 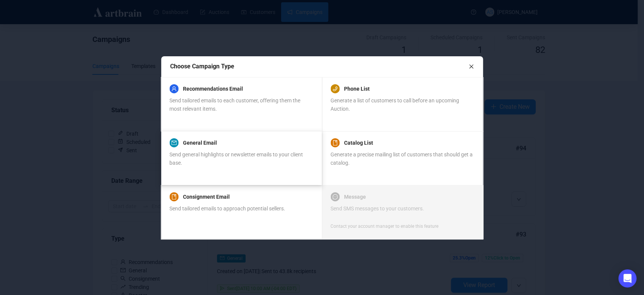 What do you see at coordinates (359, 142) in the screenshot?
I see `a: Catalog List` at bounding box center [359, 142].